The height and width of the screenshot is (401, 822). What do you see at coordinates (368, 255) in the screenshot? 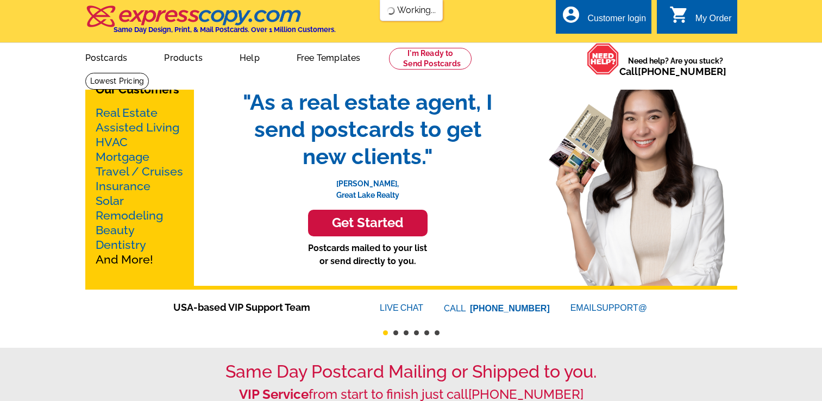
I see `p: Postcards mailed to your list or send directly to you.` at bounding box center [368, 255].